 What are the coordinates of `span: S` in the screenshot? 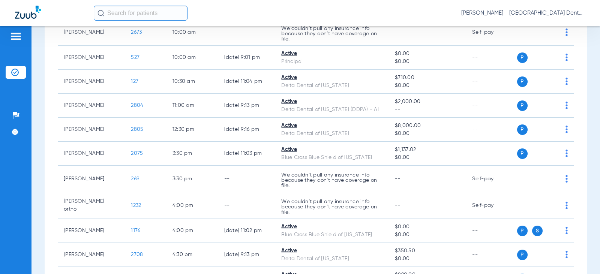 It's located at (537, 231).